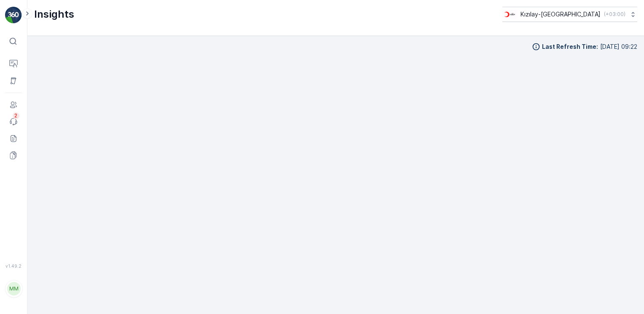  What do you see at coordinates (14, 289) in the screenshot?
I see `button: MM` at bounding box center [14, 289].